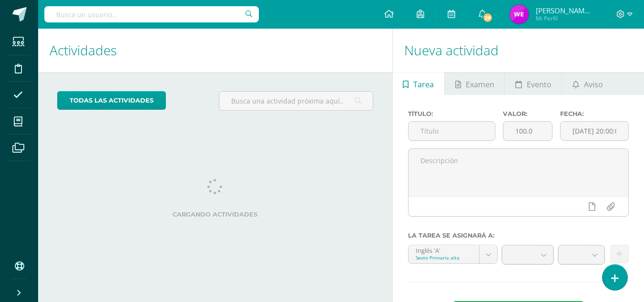 The image size is (644, 302). I want to click on input: Puntos máximos, so click(528, 130).